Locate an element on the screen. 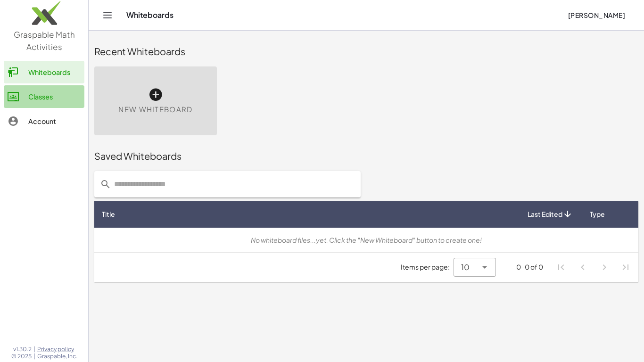  span: Type is located at coordinates (597, 214).